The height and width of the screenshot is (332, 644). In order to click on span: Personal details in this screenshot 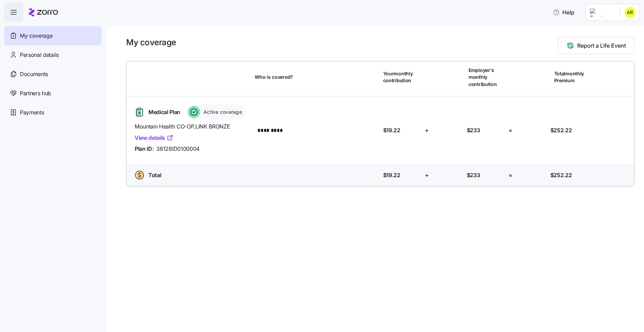, I will do `click(39, 55)`.